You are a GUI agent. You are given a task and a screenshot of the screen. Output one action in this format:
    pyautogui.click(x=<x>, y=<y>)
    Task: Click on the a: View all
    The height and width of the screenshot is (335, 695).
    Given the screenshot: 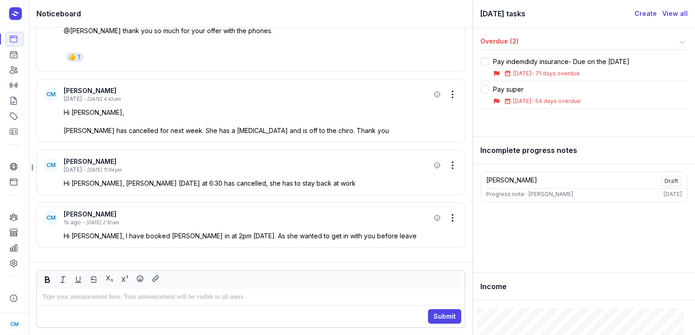 What is the action you would take?
    pyautogui.click(x=675, y=14)
    